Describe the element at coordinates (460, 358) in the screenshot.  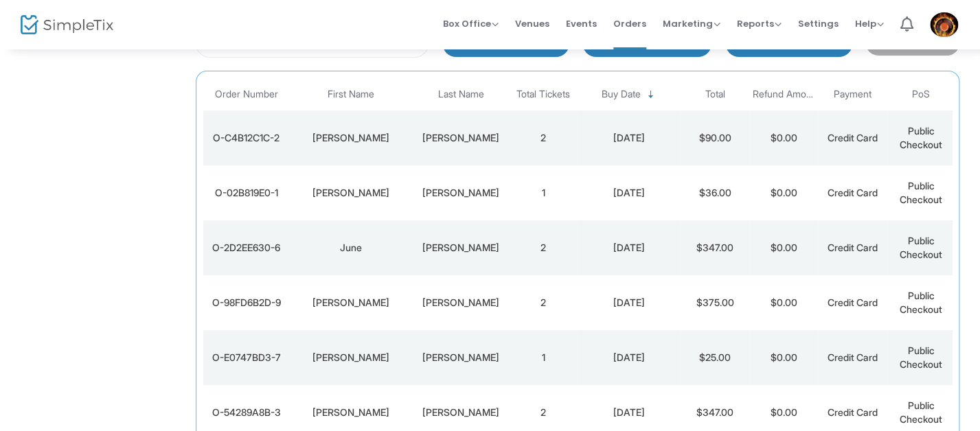
I see `div: Marable` at that location.